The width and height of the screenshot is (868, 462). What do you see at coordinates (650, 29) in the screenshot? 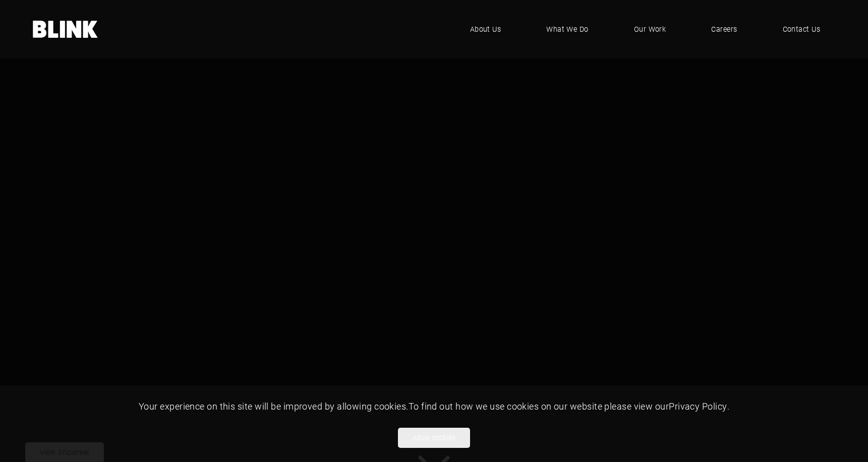
I see `span: Our Work` at bounding box center [650, 29].